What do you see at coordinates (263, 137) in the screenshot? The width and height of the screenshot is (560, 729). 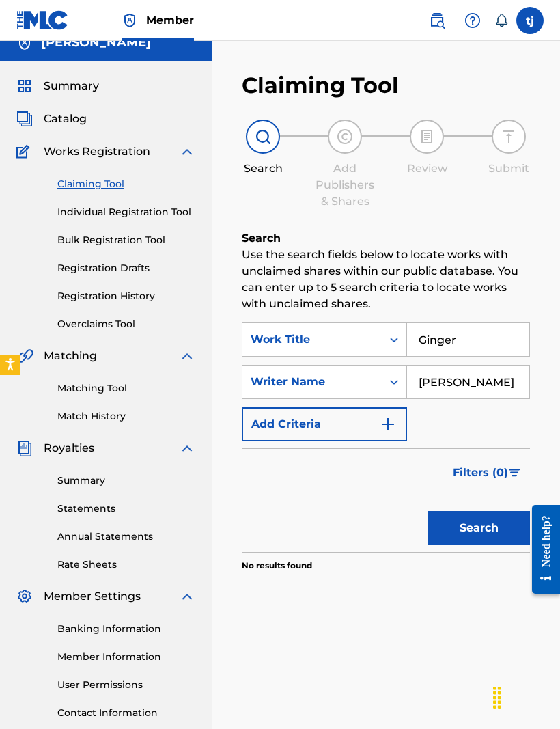 I see `img: step indicator icon for Search` at bounding box center [263, 137].